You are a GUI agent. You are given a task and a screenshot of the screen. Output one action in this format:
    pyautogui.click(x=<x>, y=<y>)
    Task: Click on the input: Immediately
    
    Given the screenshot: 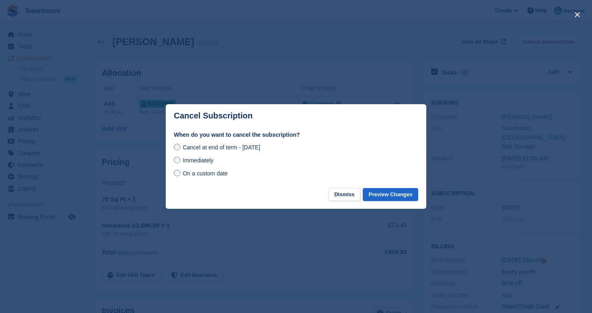 What is the action you would take?
    pyautogui.click(x=177, y=160)
    